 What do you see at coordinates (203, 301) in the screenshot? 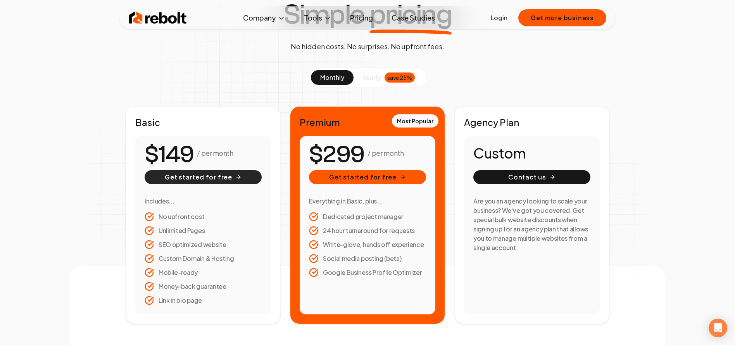
I see `li: Link in bio page` at bounding box center [203, 301].